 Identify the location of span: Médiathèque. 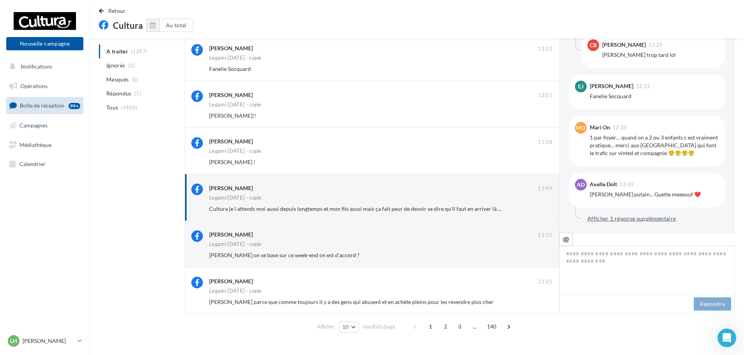
(35, 144).